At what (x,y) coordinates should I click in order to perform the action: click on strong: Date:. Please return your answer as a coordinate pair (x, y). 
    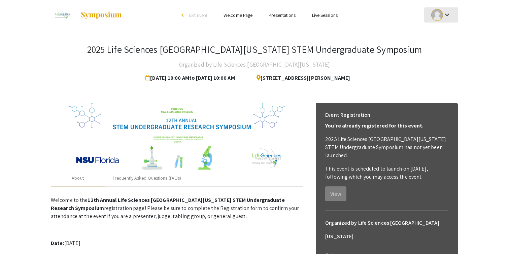
    Looking at the image, I should click on (58, 243).